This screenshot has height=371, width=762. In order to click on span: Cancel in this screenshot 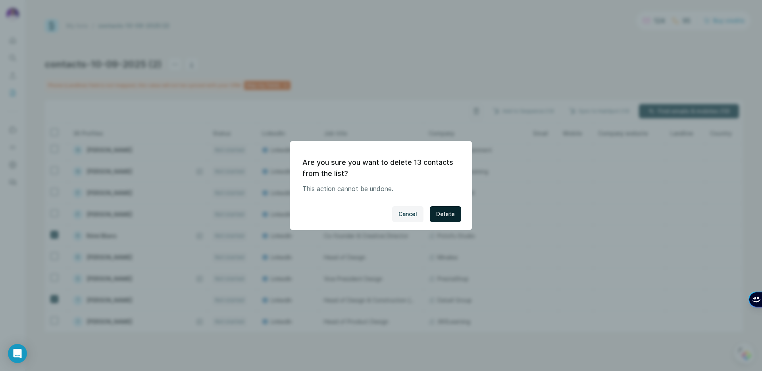, I will do `click(407, 214)`.